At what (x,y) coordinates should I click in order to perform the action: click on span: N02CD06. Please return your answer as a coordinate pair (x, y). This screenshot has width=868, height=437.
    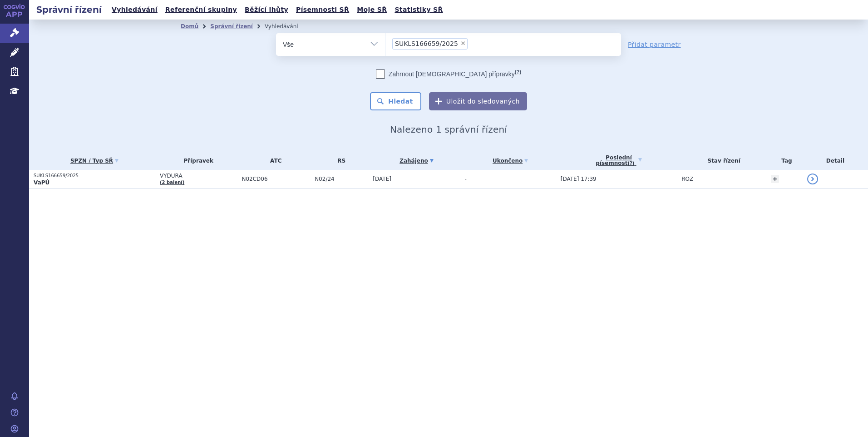
    Looking at the image, I should click on (275, 179).